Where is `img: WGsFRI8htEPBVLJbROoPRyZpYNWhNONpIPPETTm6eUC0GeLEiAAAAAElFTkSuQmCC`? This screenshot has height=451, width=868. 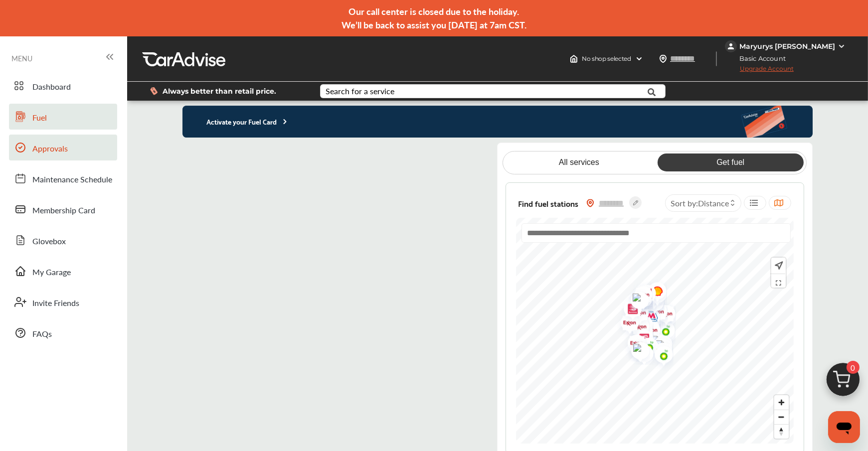 img: WGsFRI8htEPBVLJbROoPRyZpYNWhNONpIPPETTm6eUC0GeLEiAAAAAElFTkSuQmCC is located at coordinates (841, 47).